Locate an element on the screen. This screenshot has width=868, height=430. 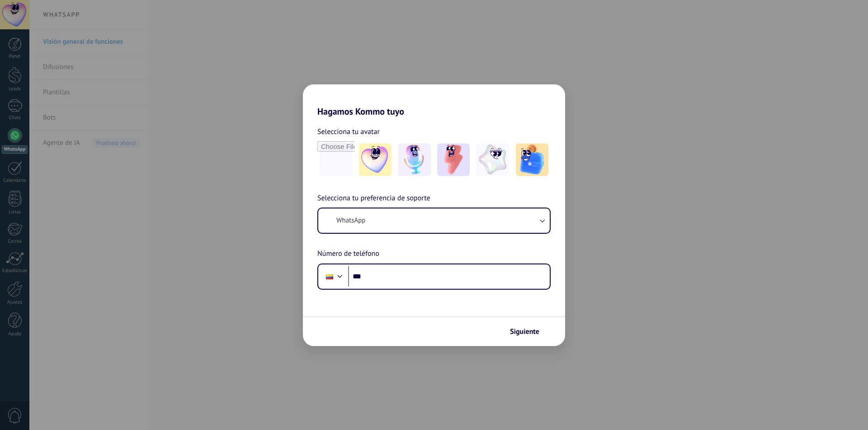
button: WhatsApp is located at coordinates (434, 220).